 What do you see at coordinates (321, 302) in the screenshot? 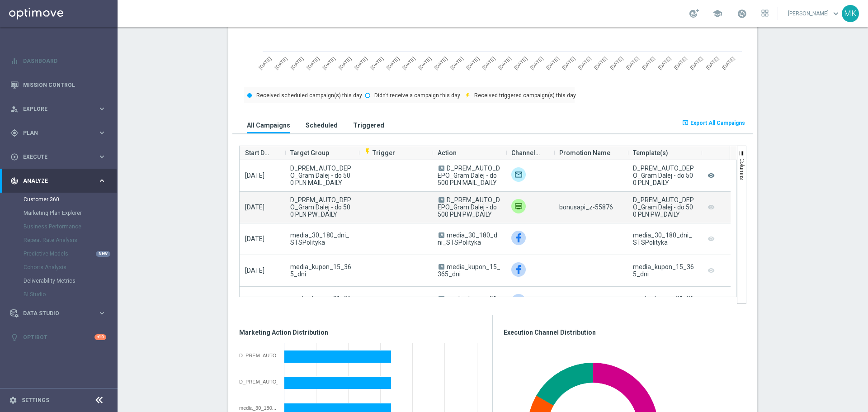
I see `span: media_kupon_91_365_dni` at bounding box center [321, 302].